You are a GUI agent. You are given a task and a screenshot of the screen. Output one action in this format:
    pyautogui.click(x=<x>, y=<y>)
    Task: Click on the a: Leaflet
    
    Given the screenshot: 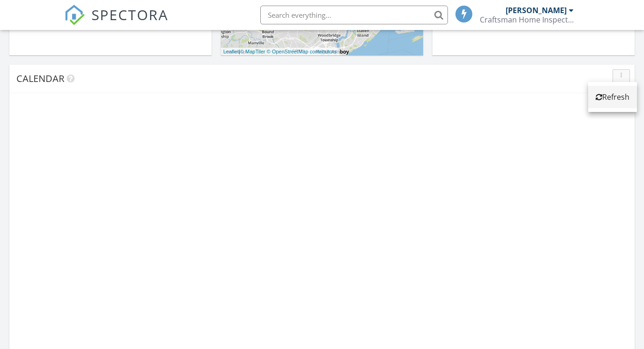 What is the action you would take?
    pyautogui.click(x=231, y=52)
    